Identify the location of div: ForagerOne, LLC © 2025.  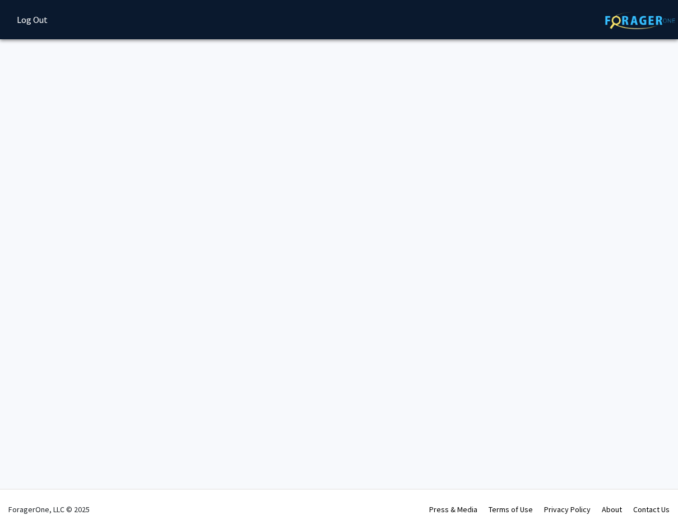
(49, 509).